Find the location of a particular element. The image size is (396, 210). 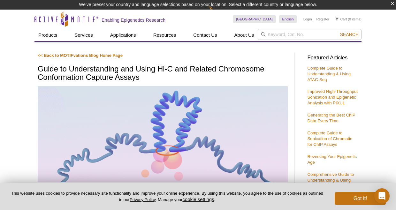

button: cookie settings is located at coordinates (198, 199).